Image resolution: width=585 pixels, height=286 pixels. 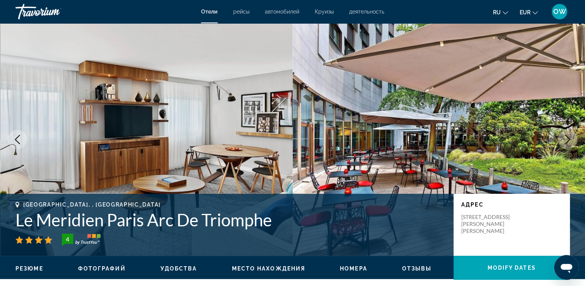 I want to click on span: Номера, so click(x=354, y=268).